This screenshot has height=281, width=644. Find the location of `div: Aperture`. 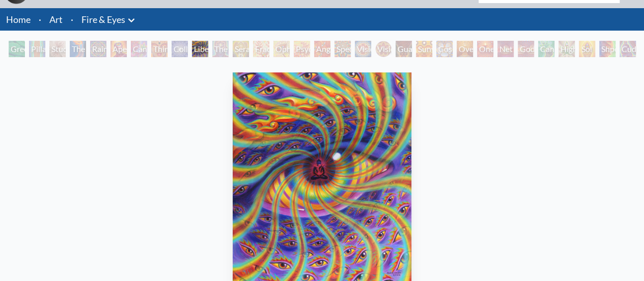

div: Aperture is located at coordinates (118, 49).